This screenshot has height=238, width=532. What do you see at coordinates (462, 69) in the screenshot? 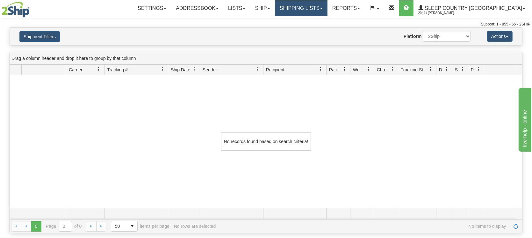
I see `a: Shipment Issues filter column settings` at bounding box center [462, 69].